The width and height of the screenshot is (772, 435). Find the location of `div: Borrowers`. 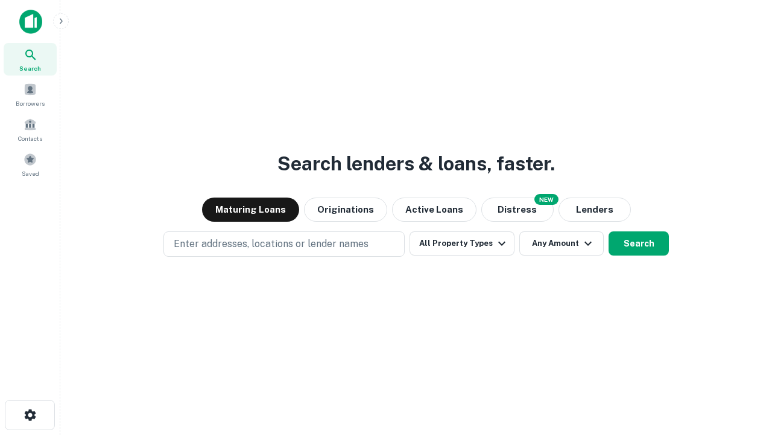

div: Borrowers is located at coordinates (30, 94).